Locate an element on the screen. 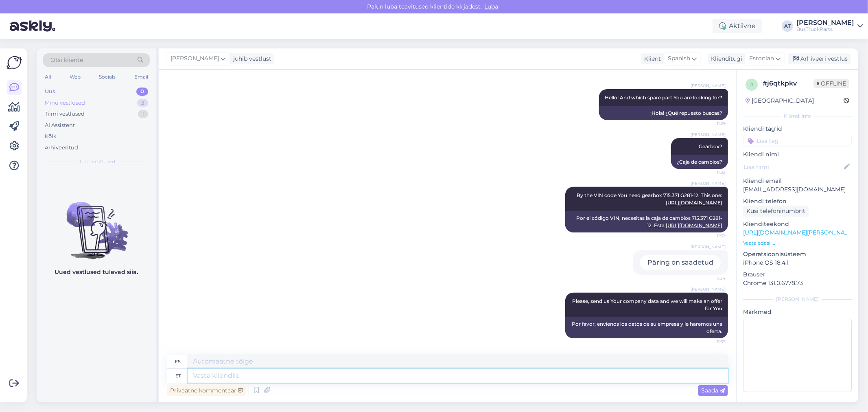 The image size is (868, 412). span: 11:34 is located at coordinates (710, 278).